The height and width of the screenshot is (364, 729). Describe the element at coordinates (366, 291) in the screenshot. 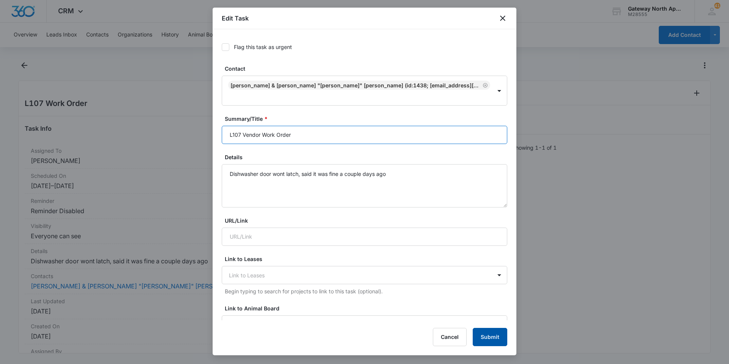

I see `p: Begin typing to search for projects to link to this task (optional).` at that location.